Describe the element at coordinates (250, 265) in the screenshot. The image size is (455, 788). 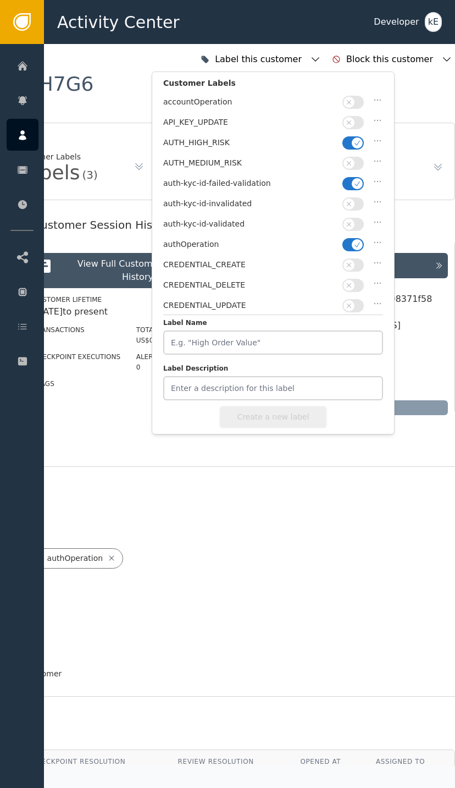
I see `div: CREDENTIAL_CREATE` at that location.